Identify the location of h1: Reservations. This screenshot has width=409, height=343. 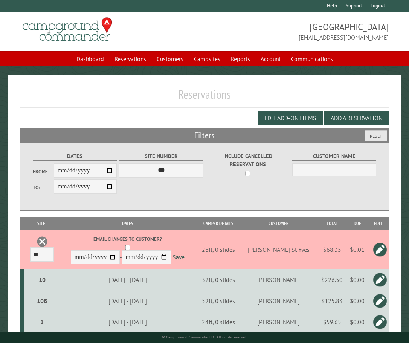
(204, 97).